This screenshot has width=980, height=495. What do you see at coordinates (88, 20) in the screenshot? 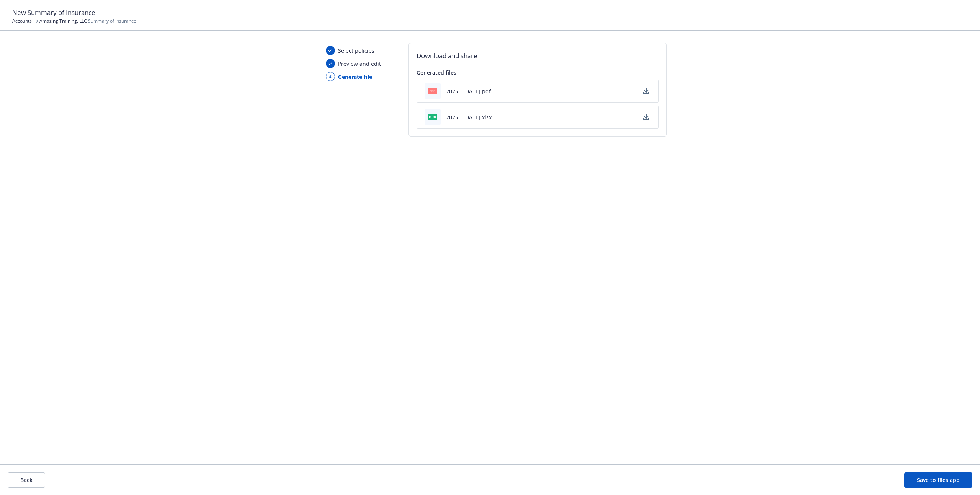
I see `span: Summary of Insurance` at bounding box center [88, 20].